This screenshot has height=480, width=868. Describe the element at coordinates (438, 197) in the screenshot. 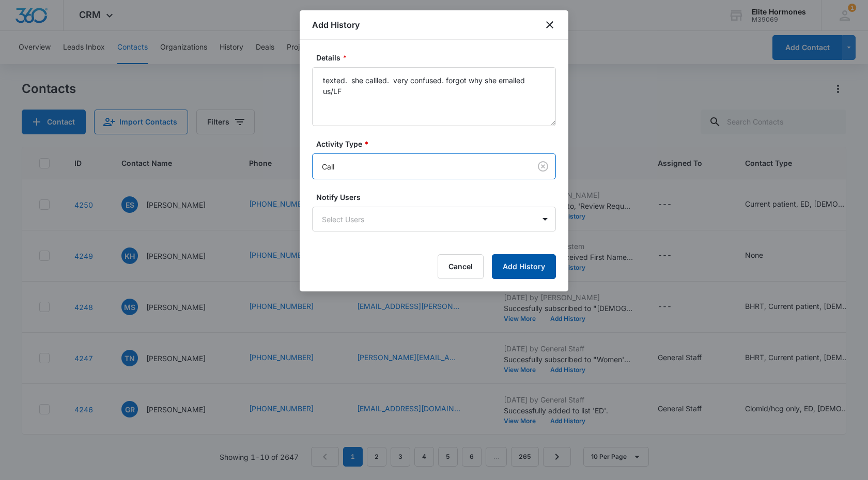

I see `label: Notify Users` at that location.